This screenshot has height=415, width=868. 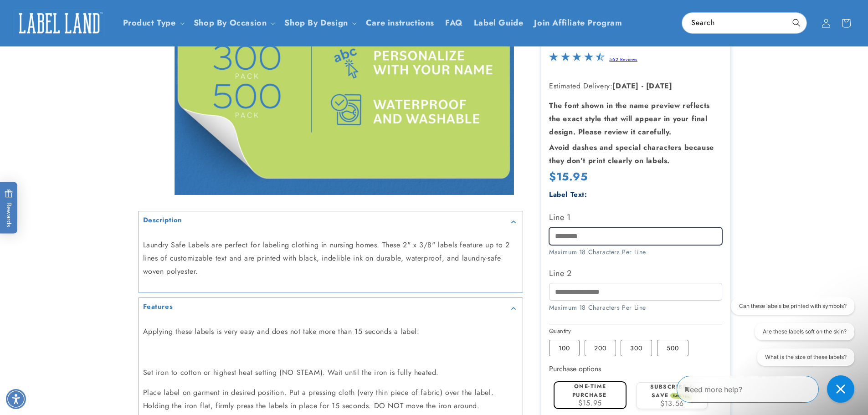 I want to click on a: Label Guide, so click(x=498, y=23).